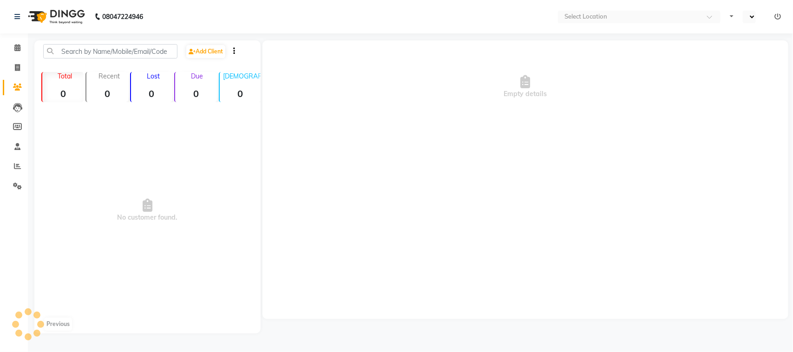  Describe the element at coordinates (147, 210) in the screenshot. I see `span: No customer found.` at that location.